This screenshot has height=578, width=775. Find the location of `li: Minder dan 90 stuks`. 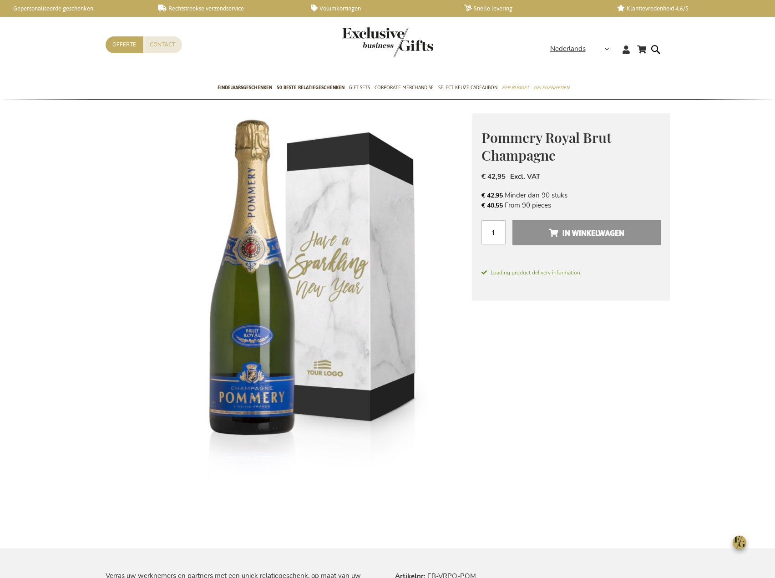

li: Minder dan 90 stuks is located at coordinates (571, 195).